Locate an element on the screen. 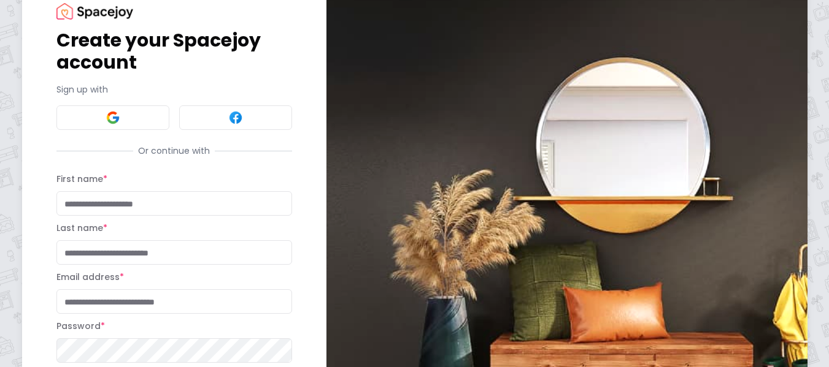 This screenshot has width=829, height=367. span: Or continue with is located at coordinates (174, 151).